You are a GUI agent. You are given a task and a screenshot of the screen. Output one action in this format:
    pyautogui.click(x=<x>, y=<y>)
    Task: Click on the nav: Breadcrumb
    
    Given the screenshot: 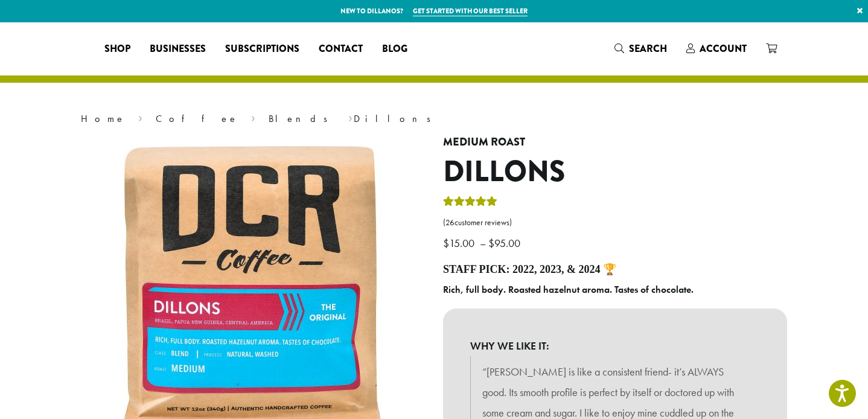 What is the action you would take?
    pyautogui.click(x=434, y=119)
    